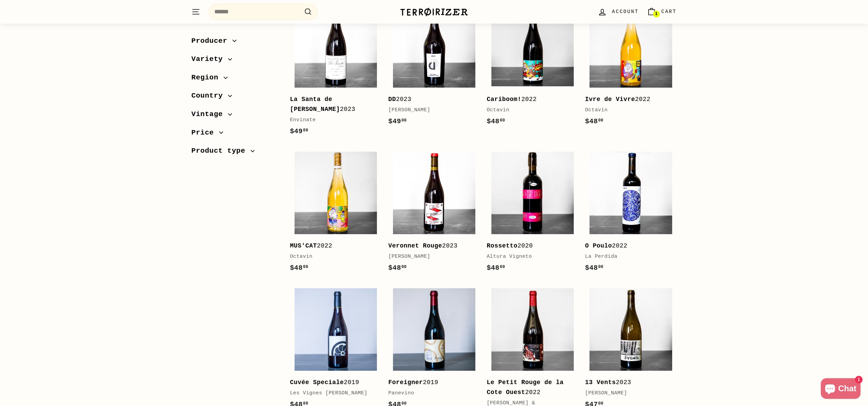  I want to click on button: Vintage, so click(235, 116).